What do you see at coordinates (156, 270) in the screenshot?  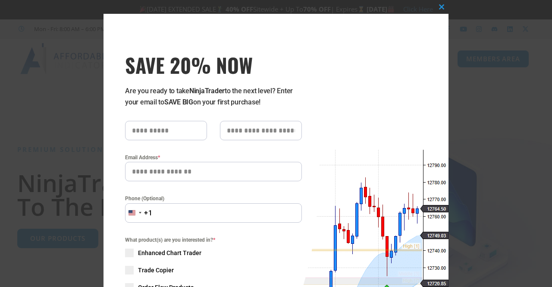 I see `span: Trade Copier` at bounding box center [156, 270].